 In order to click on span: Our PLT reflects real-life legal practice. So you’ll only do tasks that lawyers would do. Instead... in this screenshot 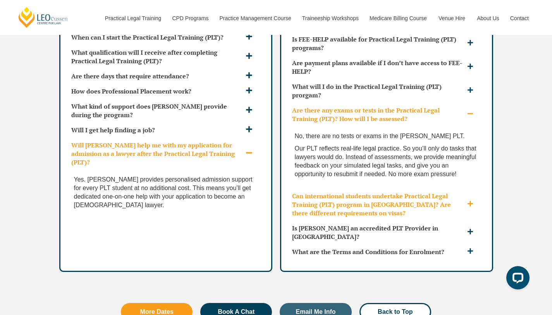, I will do `click(385, 161)`.